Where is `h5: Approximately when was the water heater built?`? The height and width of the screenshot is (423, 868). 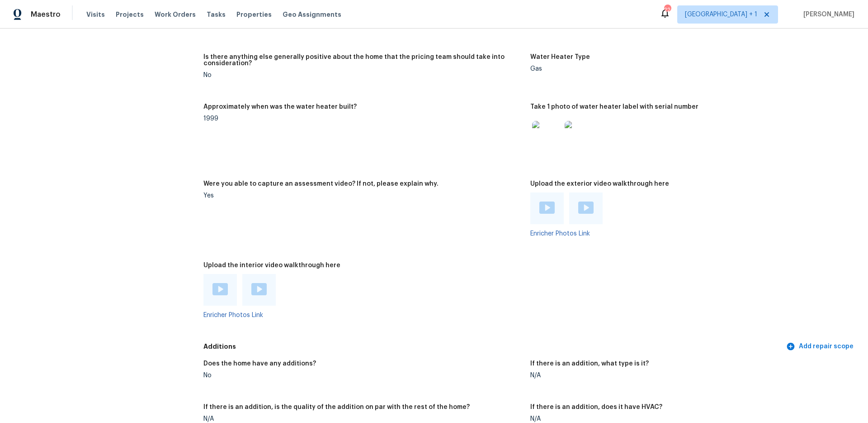
h5: Approximately when was the water heater built? is located at coordinates (280, 107).